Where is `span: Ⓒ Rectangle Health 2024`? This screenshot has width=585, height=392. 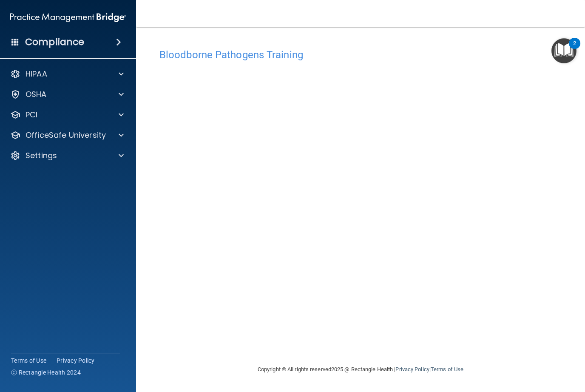 span: Ⓒ Rectangle Health 2024 is located at coordinates (46, 373).